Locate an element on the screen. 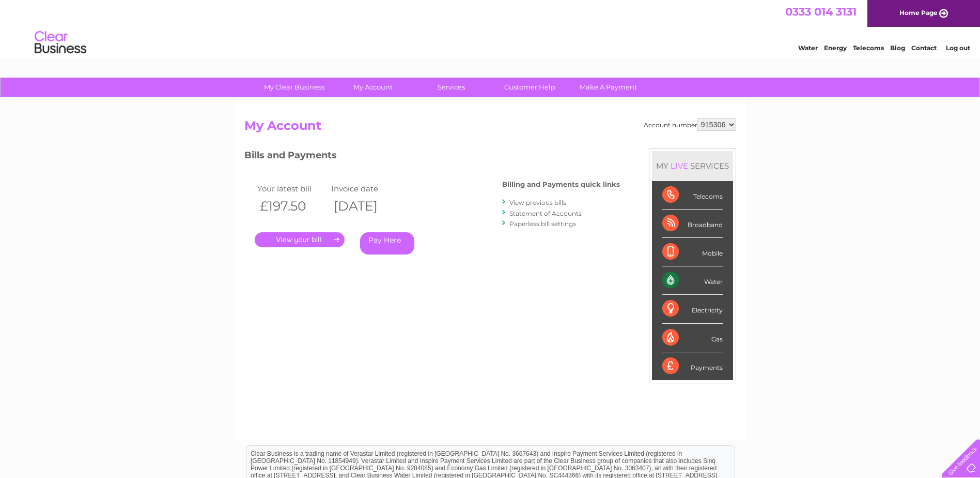  th: £197.50 is located at coordinates (292, 206).